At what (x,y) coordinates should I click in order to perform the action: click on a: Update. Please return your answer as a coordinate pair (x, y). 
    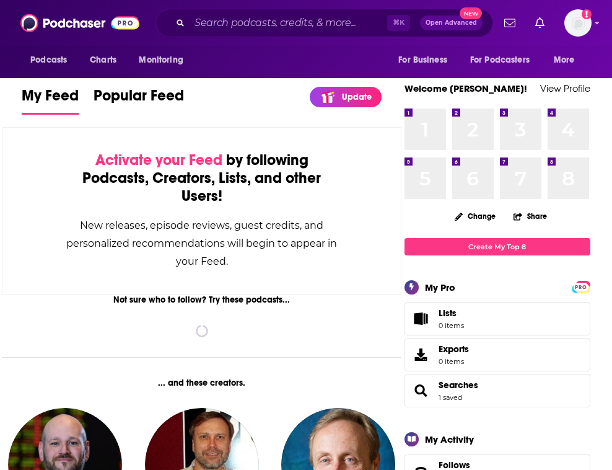
    Looking at the image, I should click on (346, 97).